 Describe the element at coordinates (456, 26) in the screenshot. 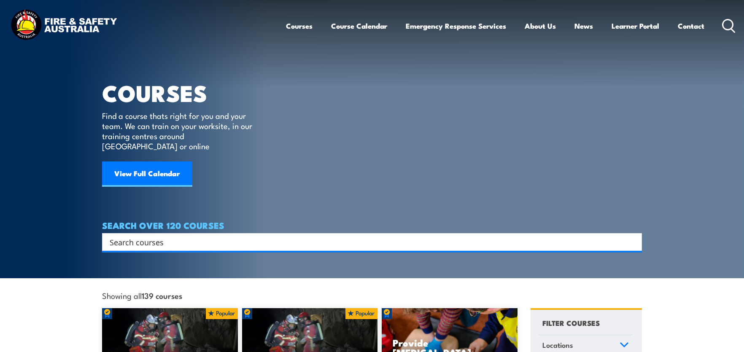

I see `a: Emergency Response Services` at that location.